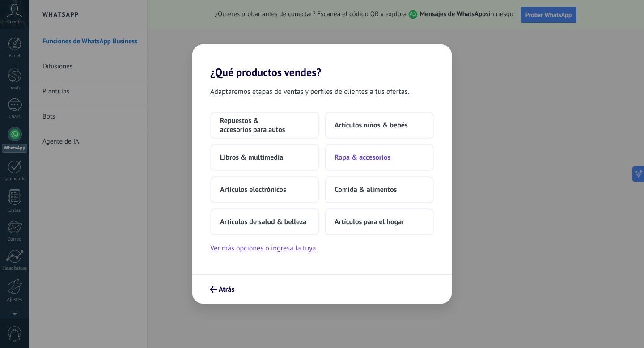 This screenshot has width=644, height=348. Describe the element at coordinates (251, 158) in the screenshot. I see `span: Libros & multimedia` at that location.